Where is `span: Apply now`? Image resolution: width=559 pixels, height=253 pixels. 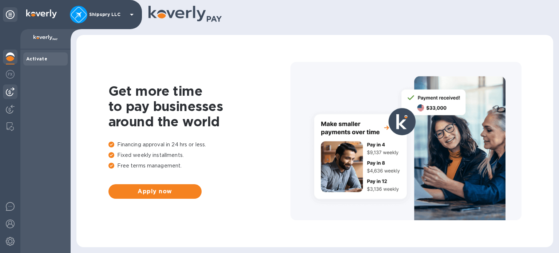 span: Apply now is located at coordinates (155, 191).